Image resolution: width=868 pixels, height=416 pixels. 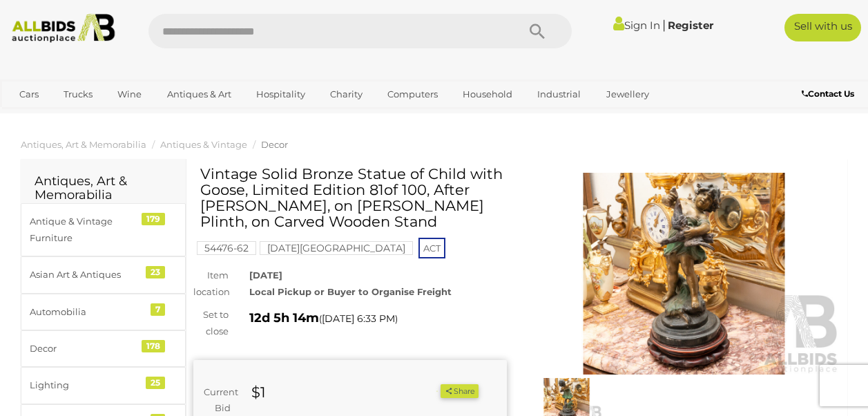 I want to click on div: 25, so click(x=156, y=382).